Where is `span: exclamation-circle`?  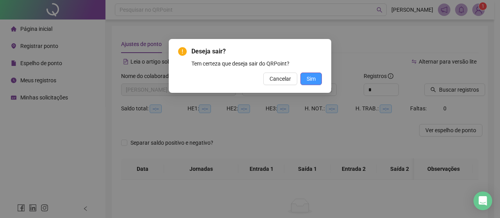 span: exclamation-circle is located at coordinates (182, 52).